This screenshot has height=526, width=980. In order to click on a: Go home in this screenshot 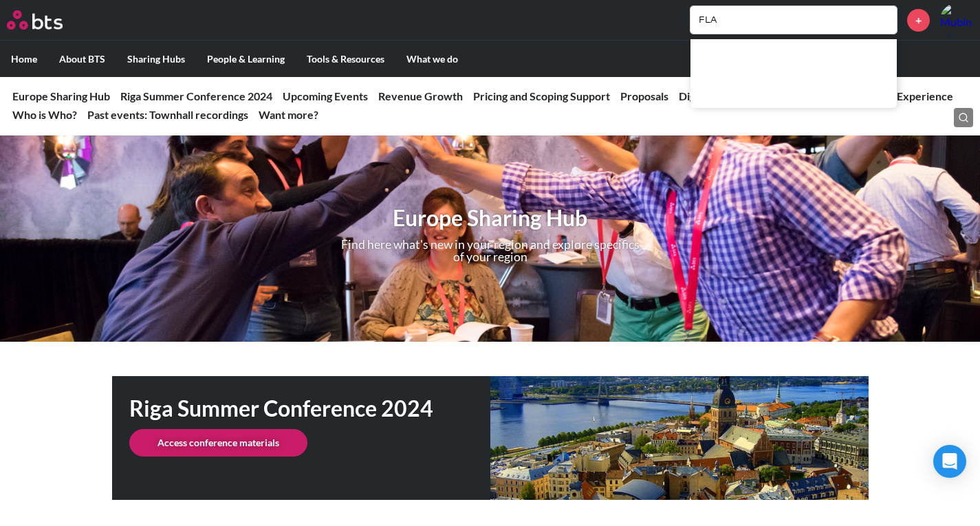, I will do `click(47, 20)`.